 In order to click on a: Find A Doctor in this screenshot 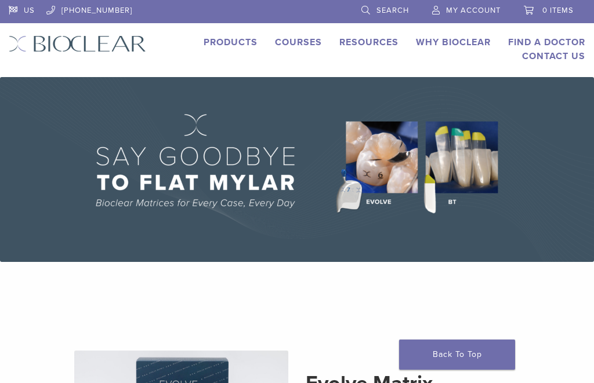, I will do `click(546, 42)`.